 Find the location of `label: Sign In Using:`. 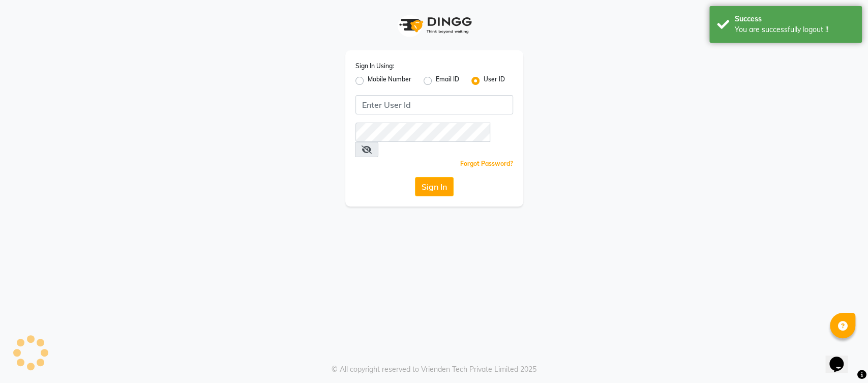

label: Sign In Using: is located at coordinates (375, 66).